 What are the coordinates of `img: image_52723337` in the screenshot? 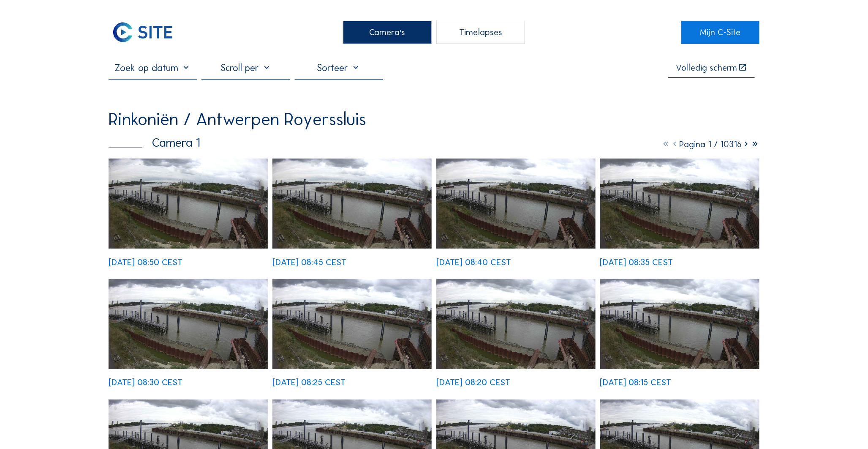 It's located at (188, 203).